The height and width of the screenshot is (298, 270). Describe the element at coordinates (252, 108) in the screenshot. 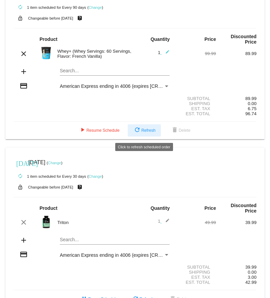

I see `span: 6.75` at that location.